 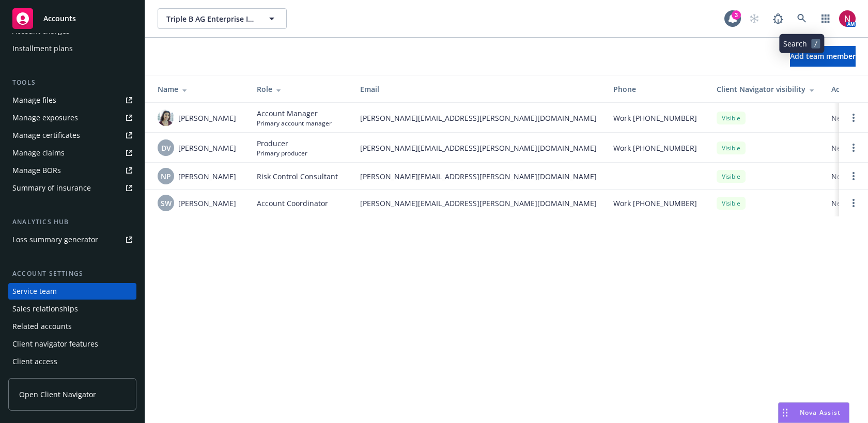 What do you see at coordinates (297, 176) in the screenshot?
I see `span: Risk Control Consultant` at bounding box center [297, 176].